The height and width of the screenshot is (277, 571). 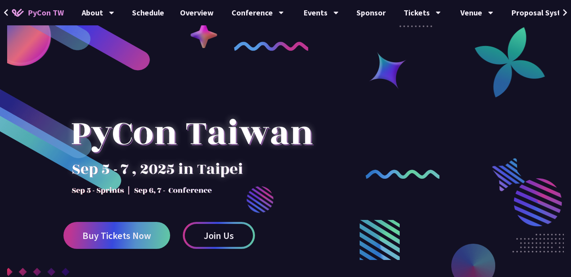 I want to click on img: curly-1.ebdbada.png, so click(x=271, y=46).